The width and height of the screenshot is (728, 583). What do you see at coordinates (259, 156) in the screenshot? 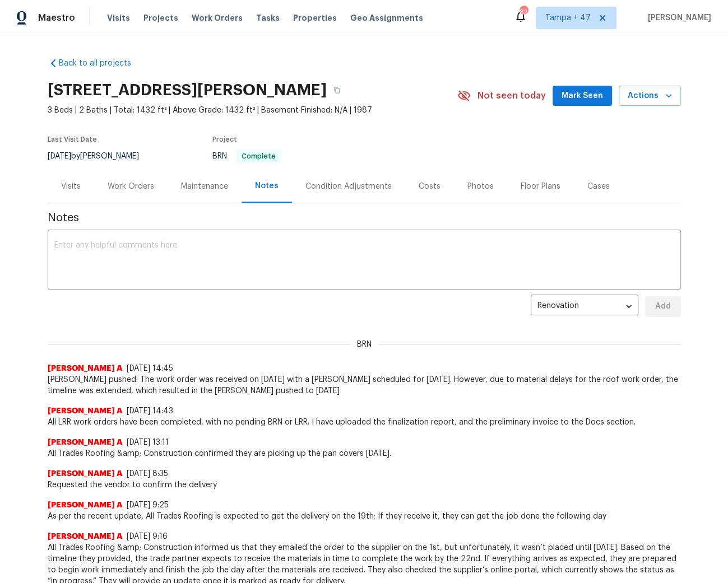
I see `span: Complete` at bounding box center [259, 156].